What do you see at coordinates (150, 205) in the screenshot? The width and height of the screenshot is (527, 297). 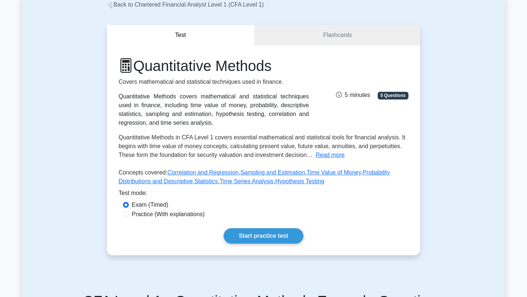 I see `label: Exam (Timed)` at bounding box center [150, 205].